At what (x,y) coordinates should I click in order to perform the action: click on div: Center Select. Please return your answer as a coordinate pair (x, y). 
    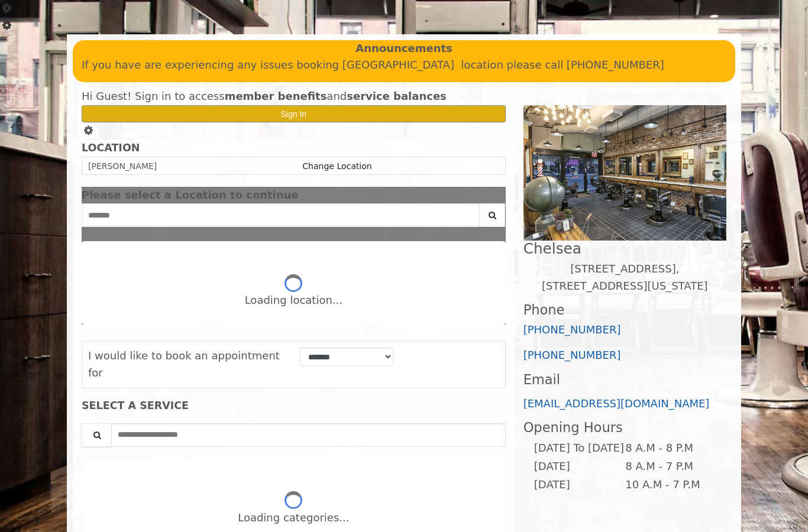
    Looking at the image, I should click on (293, 218).